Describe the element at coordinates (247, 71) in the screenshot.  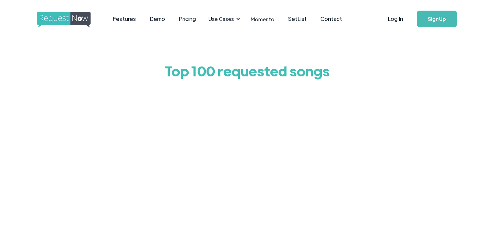
I see `h1: Top 100 requested songs` at that location.